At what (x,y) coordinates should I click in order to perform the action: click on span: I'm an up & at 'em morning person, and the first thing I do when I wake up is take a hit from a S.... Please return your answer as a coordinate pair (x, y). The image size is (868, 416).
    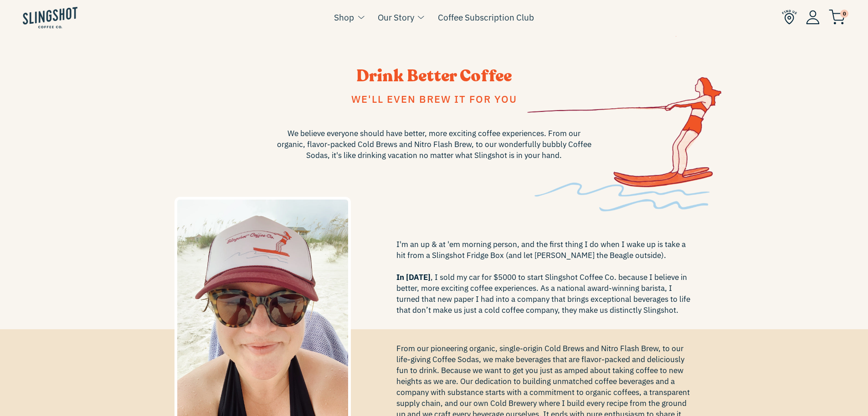
    Looking at the image, I should click on (545, 277).